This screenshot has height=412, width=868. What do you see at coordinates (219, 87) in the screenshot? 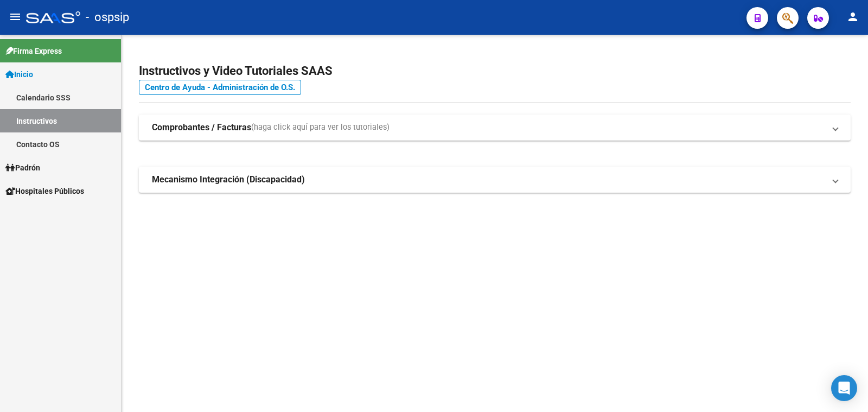
I see `a: Centro de Ayuda - Administración de O.S.` at bounding box center [219, 87].